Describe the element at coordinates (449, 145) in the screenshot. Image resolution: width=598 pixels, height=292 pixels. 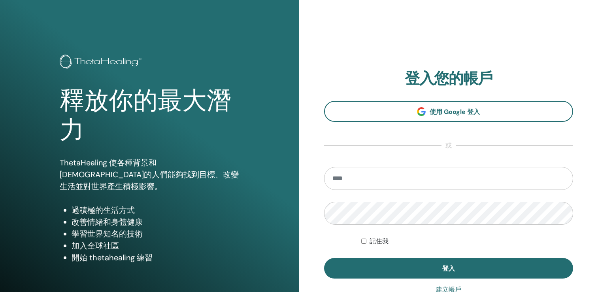
I see `span: 或` at that location.